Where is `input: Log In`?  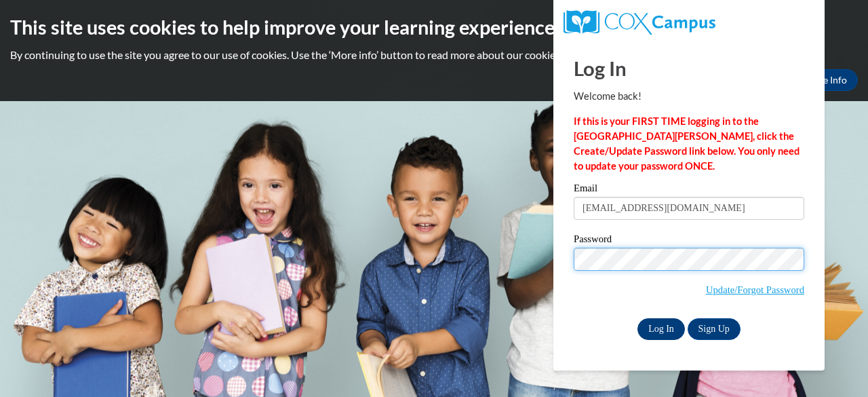 input: Log In is located at coordinates (661, 329).